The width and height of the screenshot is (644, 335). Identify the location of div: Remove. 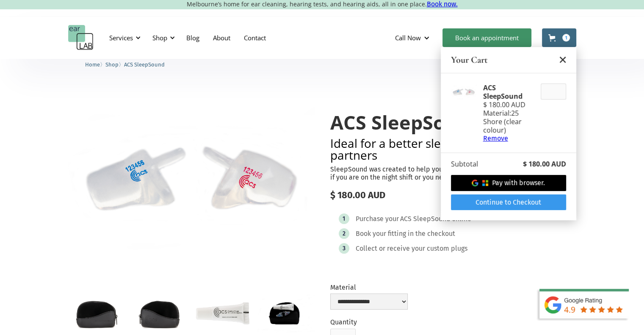
(508, 138).